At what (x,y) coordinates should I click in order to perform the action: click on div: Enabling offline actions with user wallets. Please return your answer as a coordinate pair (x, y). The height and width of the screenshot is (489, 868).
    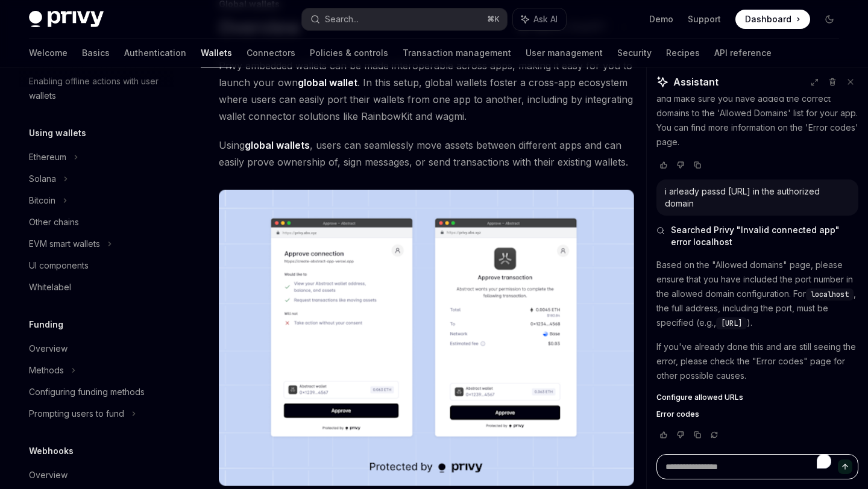
    Looking at the image, I should click on (98, 89).